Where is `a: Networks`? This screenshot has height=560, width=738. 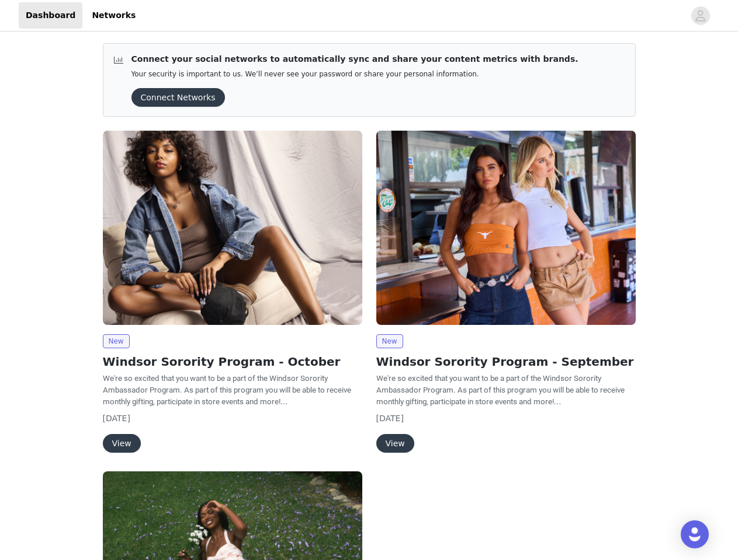 a: Networks is located at coordinates (113, 15).